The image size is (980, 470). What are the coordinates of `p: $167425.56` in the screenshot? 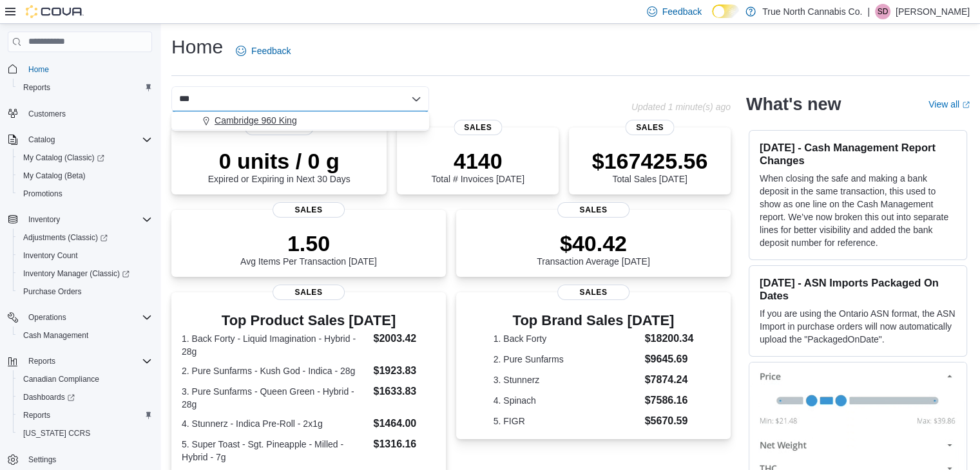 It's located at (650, 161).